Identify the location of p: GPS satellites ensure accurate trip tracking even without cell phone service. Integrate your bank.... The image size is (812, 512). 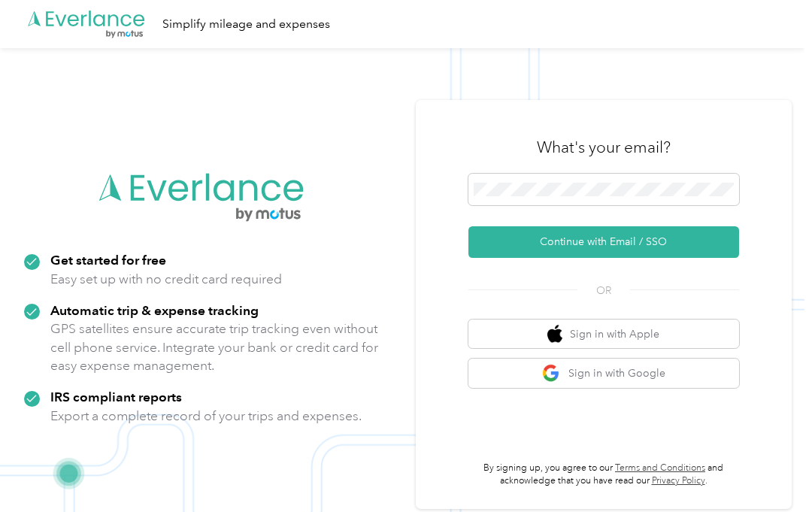
(214, 347).